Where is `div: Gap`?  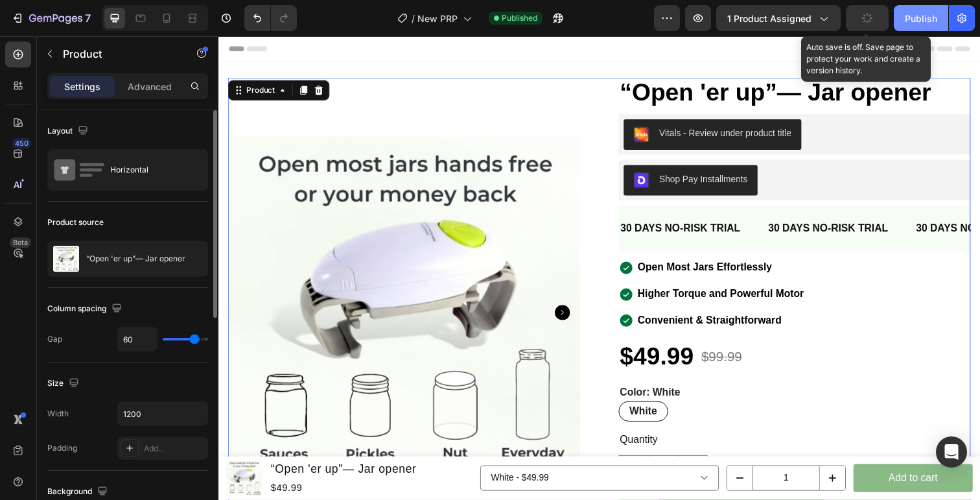
div: Gap is located at coordinates (55, 339).